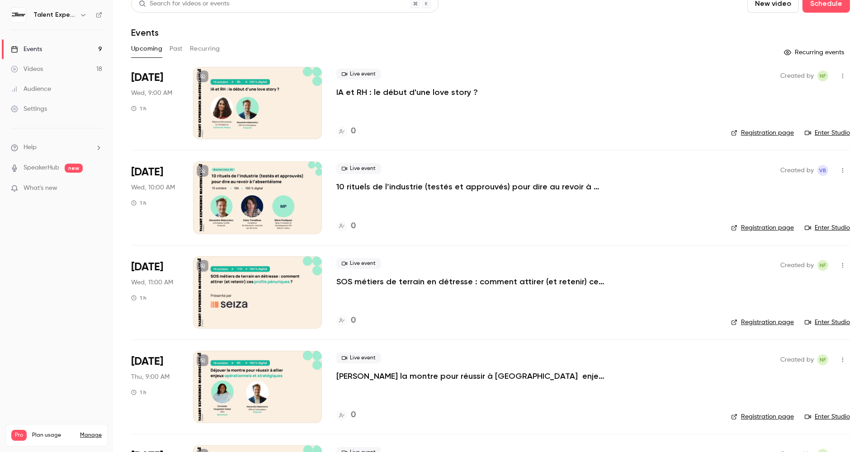 This screenshot has width=868, height=452. What do you see at coordinates (823, 171) in the screenshot?
I see `span: Victoire Baba` at bounding box center [823, 171].